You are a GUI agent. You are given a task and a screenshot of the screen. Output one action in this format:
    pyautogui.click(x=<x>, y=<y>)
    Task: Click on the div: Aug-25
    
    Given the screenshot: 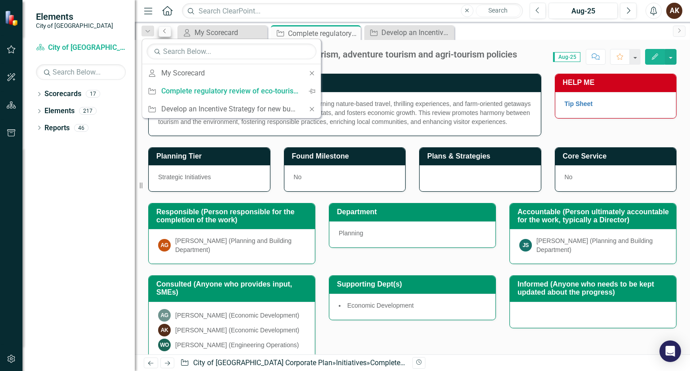 What is the action you would take?
    pyautogui.click(x=583, y=11)
    